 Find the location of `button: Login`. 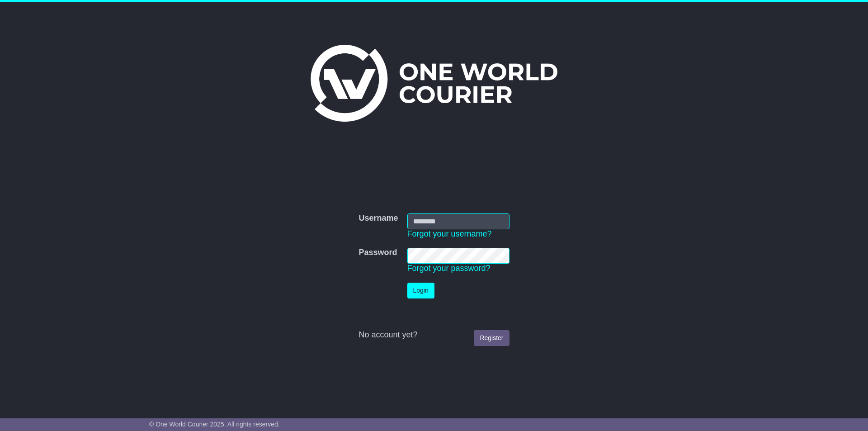

button: Login is located at coordinates (421, 290).